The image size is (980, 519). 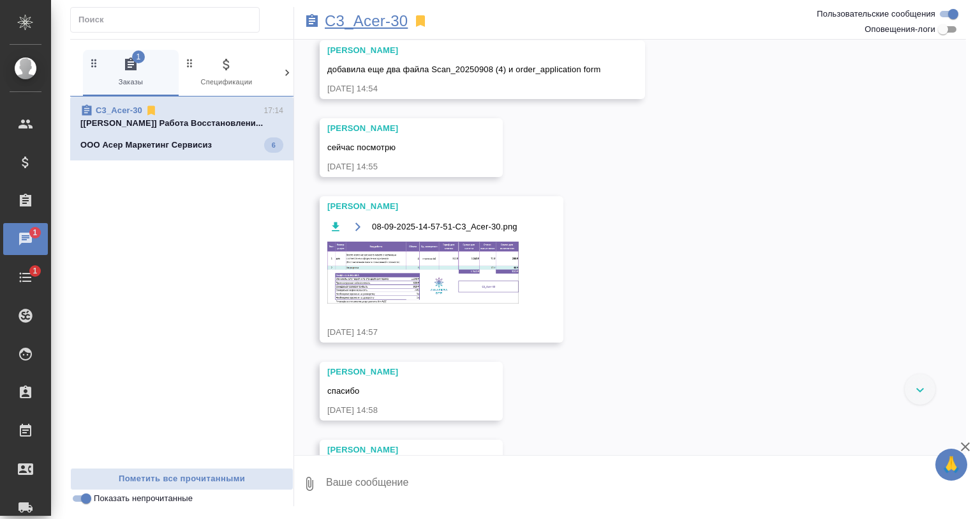 What do you see at coordinates (273, 111) in the screenshot?
I see `p: 17:14` at bounding box center [273, 111].